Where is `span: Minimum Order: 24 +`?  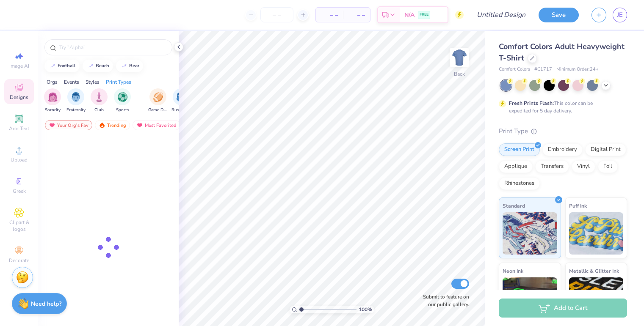
span: Minimum Order: 24 + is located at coordinates (577, 69).